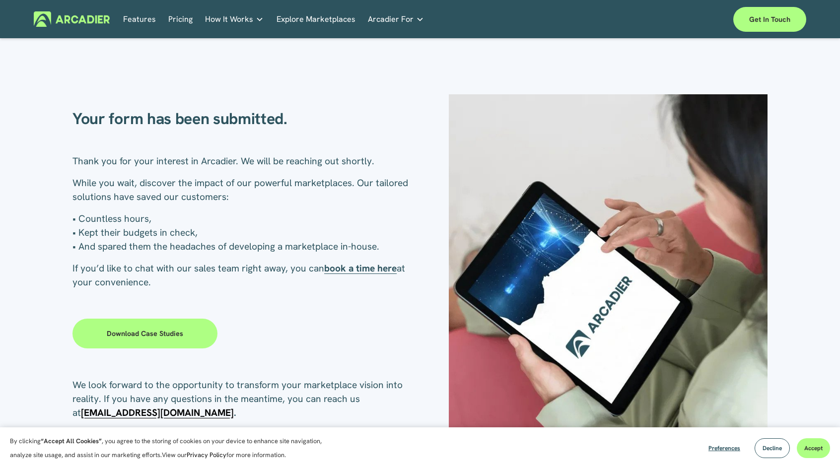  Describe the element at coordinates (770, 19) in the screenshot. I see `a: Get in touch` at that location.